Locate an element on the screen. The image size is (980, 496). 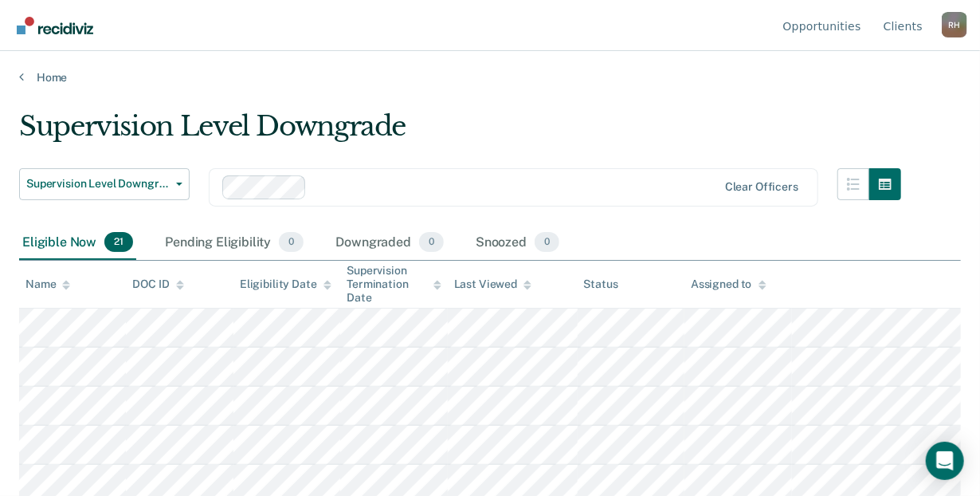
div: Name is located at coordinates (48, 284).